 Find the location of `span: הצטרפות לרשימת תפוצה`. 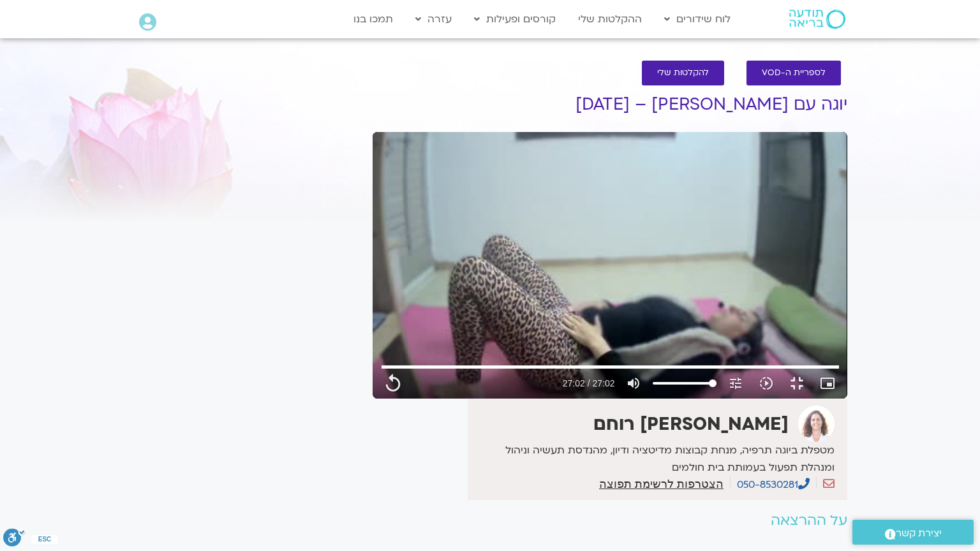

span: הצטרפות לרשימת תפוצה is located at coordinates (661, 484).